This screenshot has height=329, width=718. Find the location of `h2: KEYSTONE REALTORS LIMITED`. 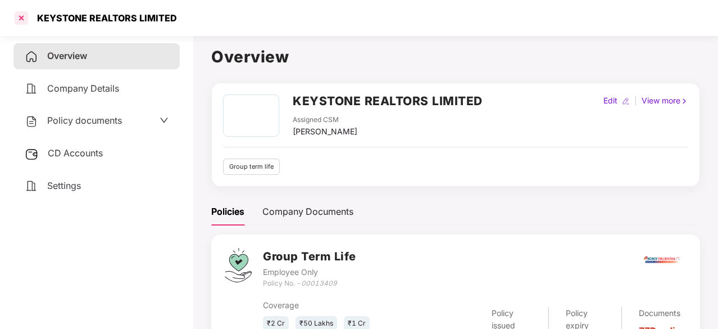

h2: KEYSTONE REALTORS LIMITED is located at coordinates (388, 101).